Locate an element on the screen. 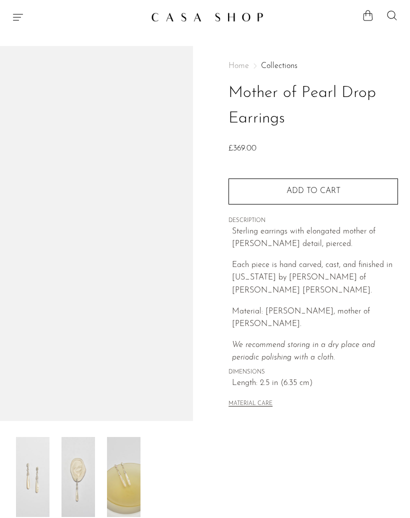  i: We recommend storing in a dry place and periodic polishing with a cloth. is located at coordinates (303, 351).